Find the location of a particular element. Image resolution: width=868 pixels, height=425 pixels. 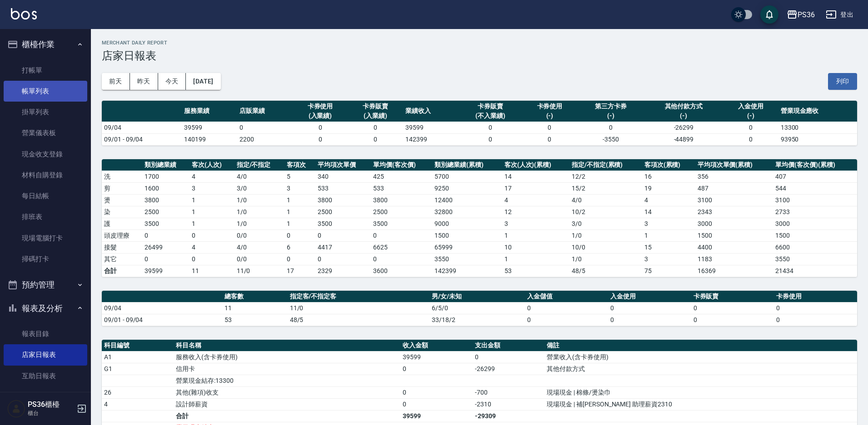

div: (入業績) is located at coordinates (321, 115).